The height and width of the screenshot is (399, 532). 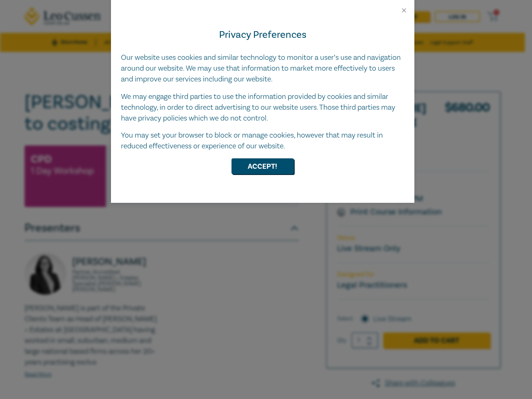 What do you see at coordinates (263, 35) in the screenshot?
I see `h4: Privacy Preferences` at bounding box center [263, 35].